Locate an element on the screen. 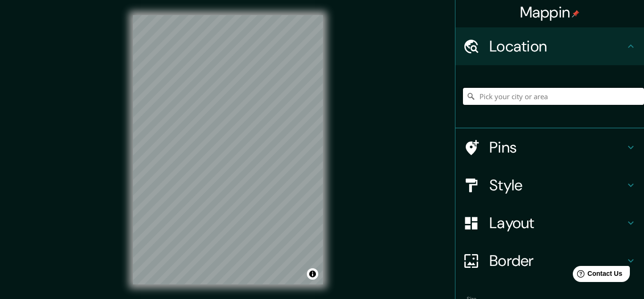 The width and height of the screenshot is (644, 299). h4: Style is located at coordinates (558, 185).